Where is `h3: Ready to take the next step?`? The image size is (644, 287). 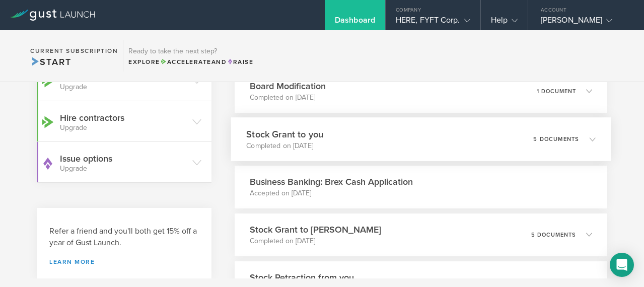
h3: Ready to take the next step? is located at coordinates (191, 51).